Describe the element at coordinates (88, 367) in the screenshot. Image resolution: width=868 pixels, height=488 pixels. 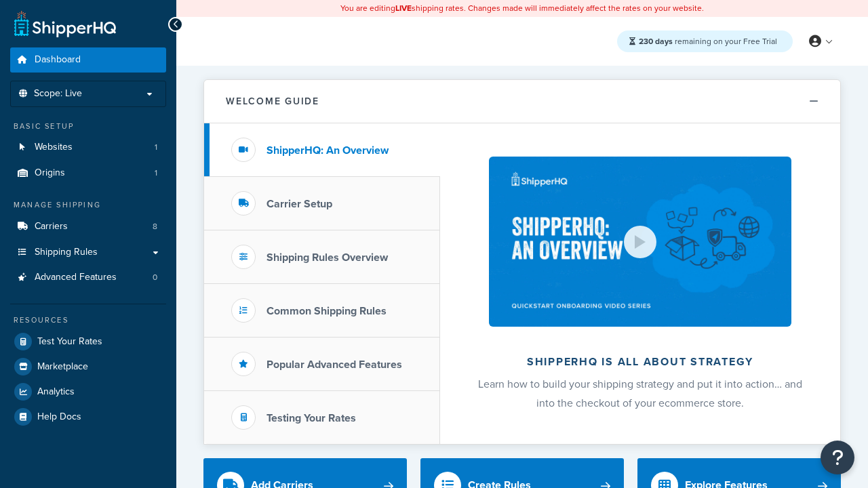
I see `a: Marketplace` at that location.